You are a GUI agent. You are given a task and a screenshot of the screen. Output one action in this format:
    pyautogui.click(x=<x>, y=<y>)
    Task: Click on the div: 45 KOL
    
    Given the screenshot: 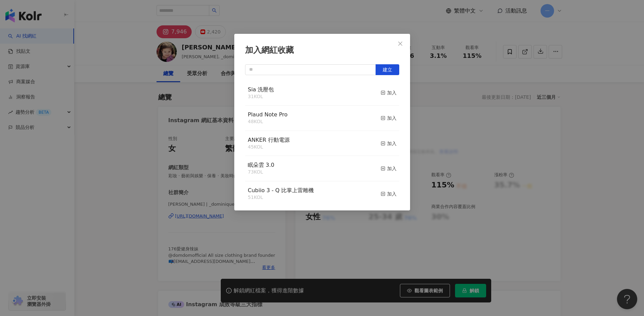 What is the action you would take?
    pyautogui.click(x=269, y=147)
    